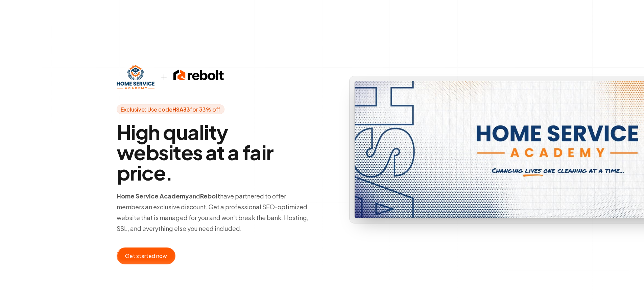 The width and height of the screenshot is (644, 308). What do you see at coordinates (136, 77) in the screenshot?
I see `img: hsa.webp` at bounding box center [136, 77].